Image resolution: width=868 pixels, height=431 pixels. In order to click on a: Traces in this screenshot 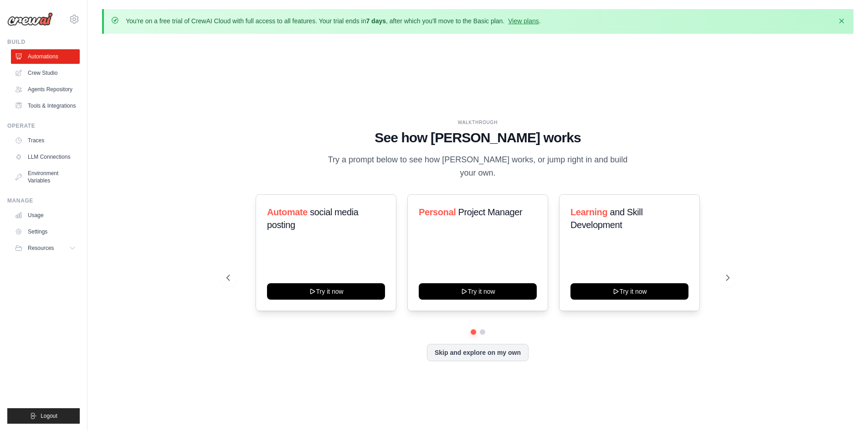, I will do `click(45, 141)`.